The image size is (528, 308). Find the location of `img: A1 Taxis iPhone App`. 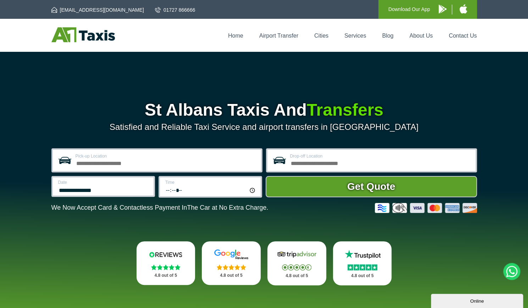

img: A1 Taxis iPhone App is located at coordinates (463, 9).